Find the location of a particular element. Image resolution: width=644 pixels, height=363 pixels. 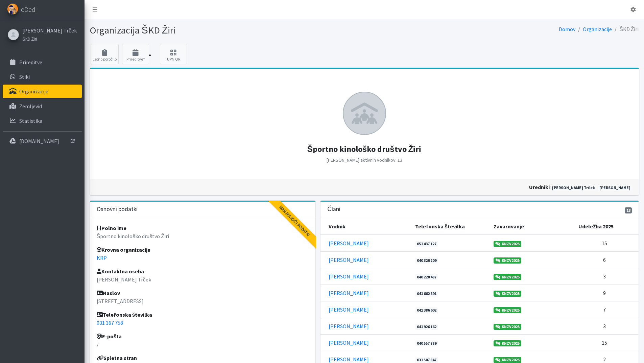

img: eDedi is located at coordinates (13, 9).